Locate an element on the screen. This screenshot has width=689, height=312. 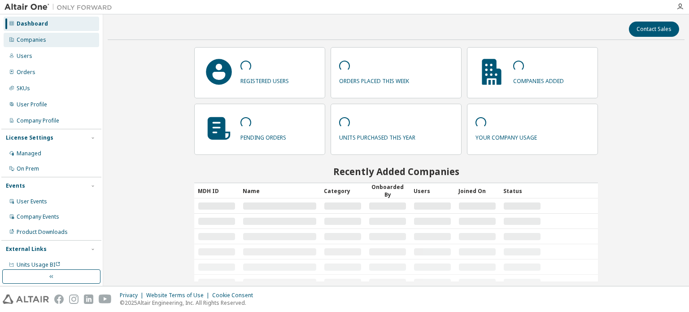
div: MDH ID is located at coordinates (217, 191).